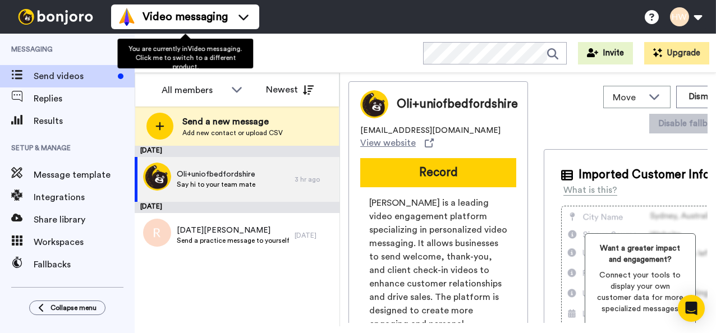  Describe the element at coordinates (185, 17) in the screenshot. I see `span: Video messaging` at that location.